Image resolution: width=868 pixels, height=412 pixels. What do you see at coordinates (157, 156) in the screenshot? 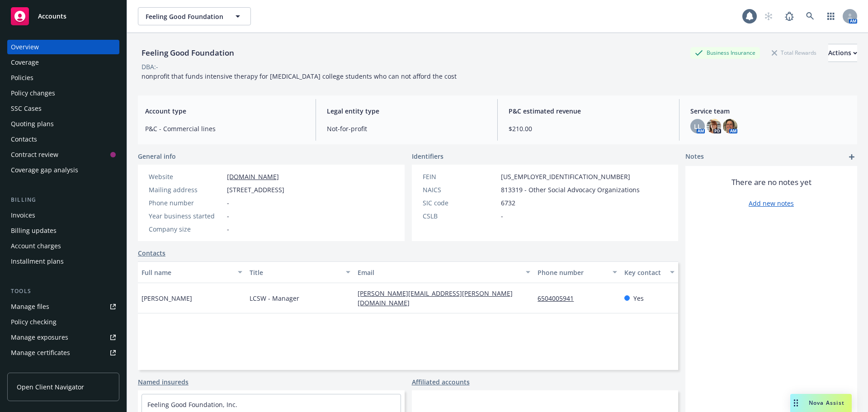
I see `span: General info` at bounding box center [157, 156].